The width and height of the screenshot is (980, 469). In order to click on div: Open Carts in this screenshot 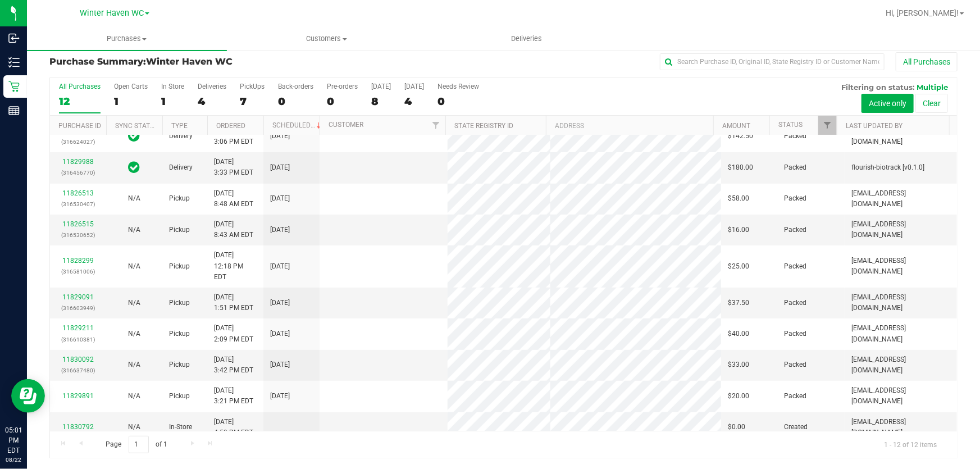, I will do `click(131, 86)`.